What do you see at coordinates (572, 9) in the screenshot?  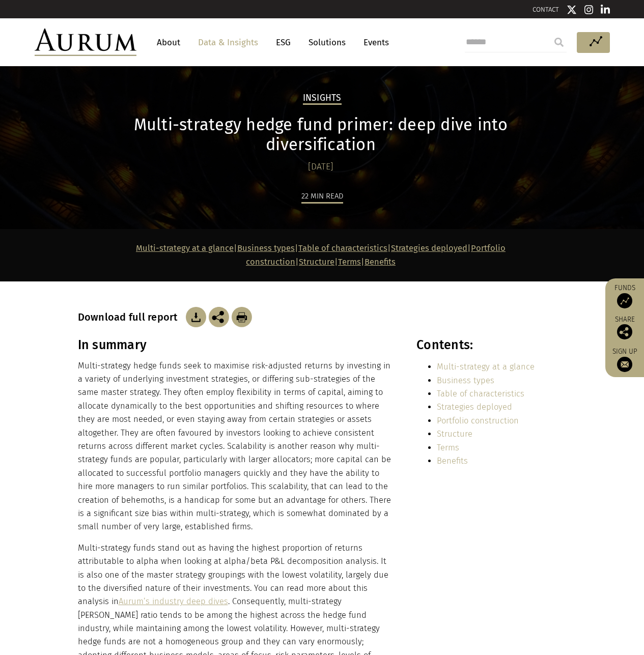 I see `img: Twitter icon` at bounding box center [572, 9].